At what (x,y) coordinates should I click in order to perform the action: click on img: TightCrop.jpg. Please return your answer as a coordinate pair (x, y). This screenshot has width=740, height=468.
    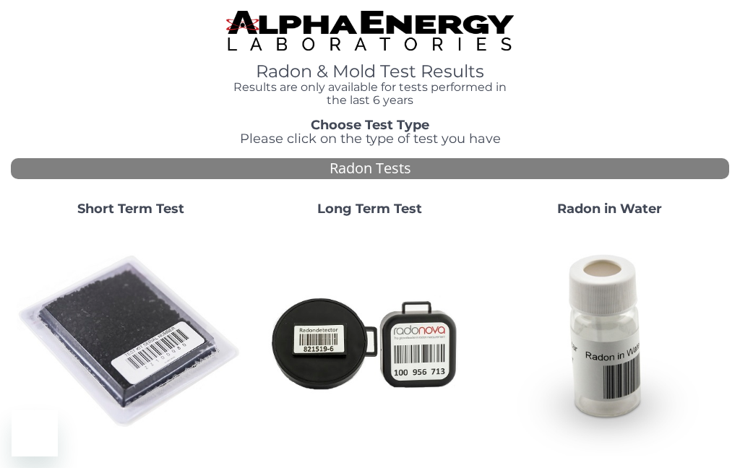
    Looking at the image, I should click on (370, 30).